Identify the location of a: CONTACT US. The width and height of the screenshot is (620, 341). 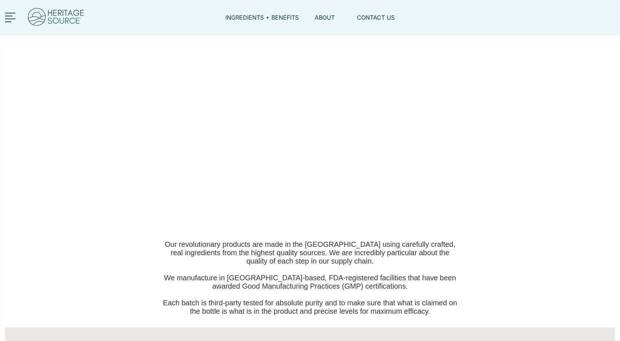
(375, 22).